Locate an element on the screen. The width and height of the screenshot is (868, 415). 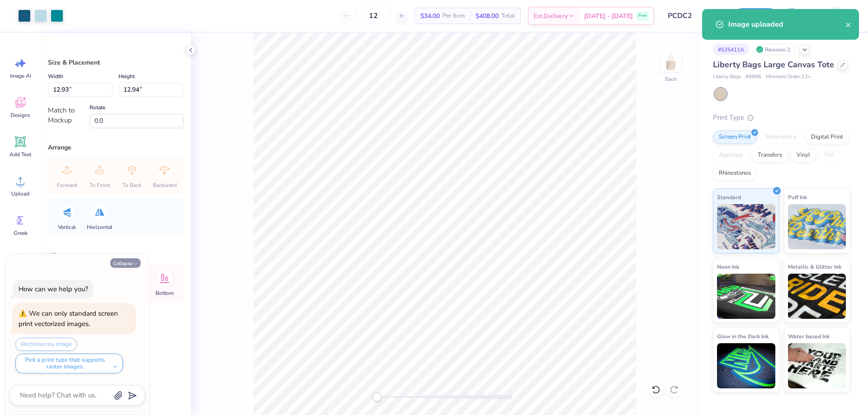
button: Pick a print type that supports raster images is located at coordinates (69, 364).